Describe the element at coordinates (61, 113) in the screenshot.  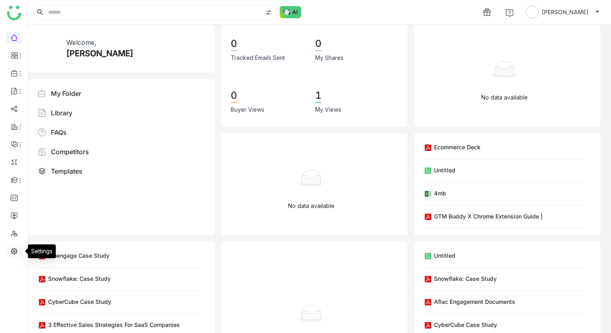
I see `div: Library` at that location.